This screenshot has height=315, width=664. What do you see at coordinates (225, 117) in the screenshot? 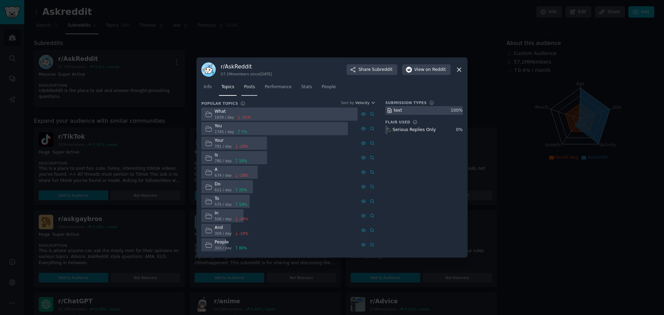
I see `span: 1839 / day` at bounding box center [225, 117].